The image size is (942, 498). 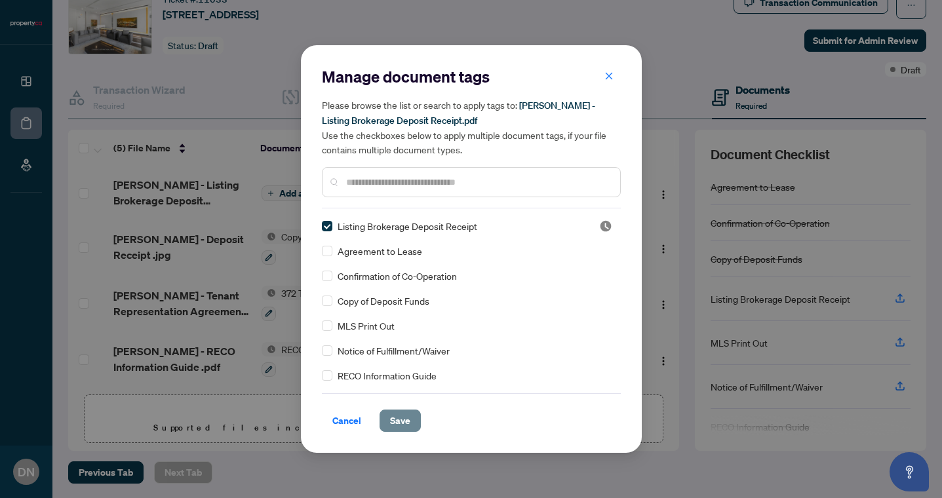 I want to click on img: status, so click(x=605, y=226).